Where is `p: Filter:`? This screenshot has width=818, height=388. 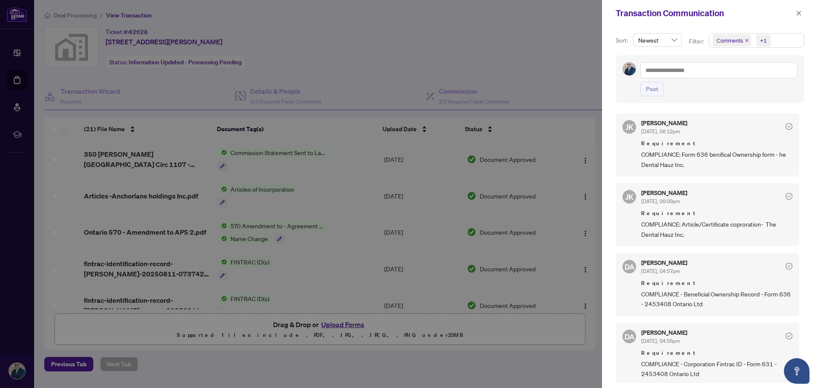
p: Filter: is located at coordinates (697, 41).